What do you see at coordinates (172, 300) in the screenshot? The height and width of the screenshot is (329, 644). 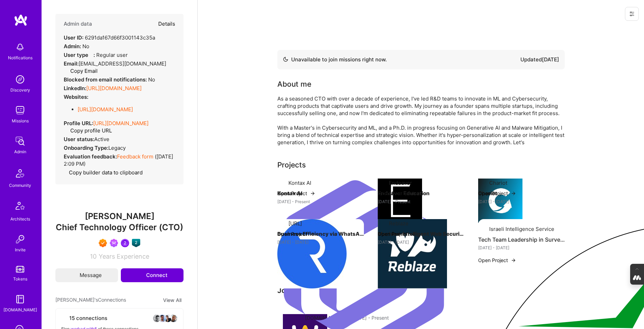 I see `button: View All` at bounding box center [172, 300].